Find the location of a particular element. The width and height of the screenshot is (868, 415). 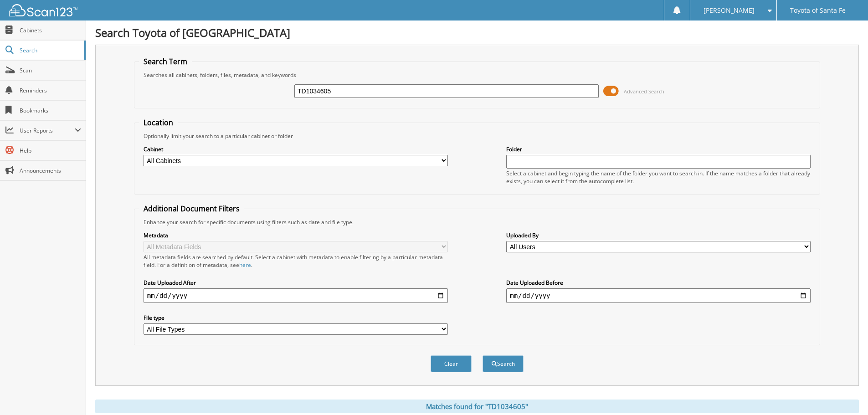

label: Uploaded By is located at coordinates (659, 235).